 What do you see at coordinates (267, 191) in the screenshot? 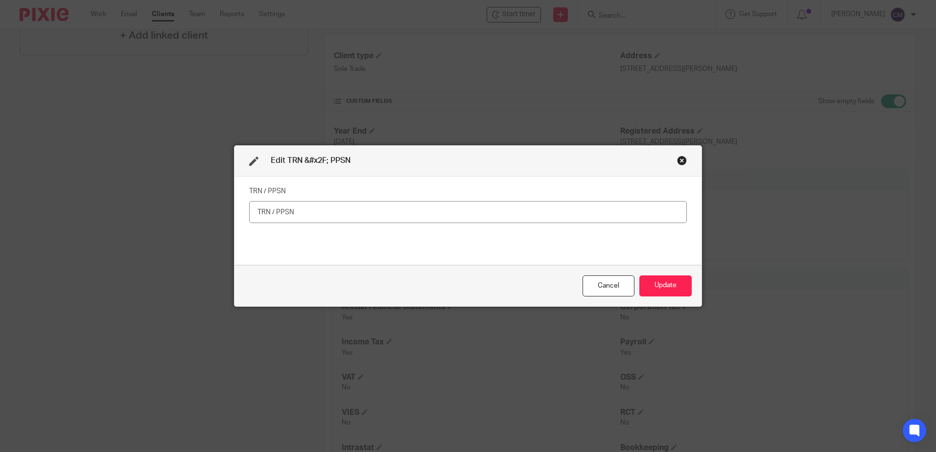
I see `label: TRN / PPSN` at bounding box center [267, 191].